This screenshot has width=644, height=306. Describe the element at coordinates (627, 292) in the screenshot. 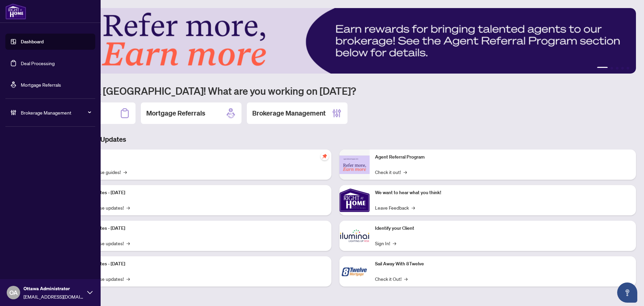

I see `button: Open asap` at that location.